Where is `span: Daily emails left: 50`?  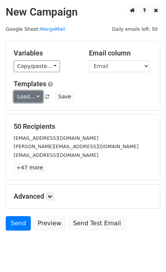
span: Daily emails left: 50 is located at coordinates (135, 29).